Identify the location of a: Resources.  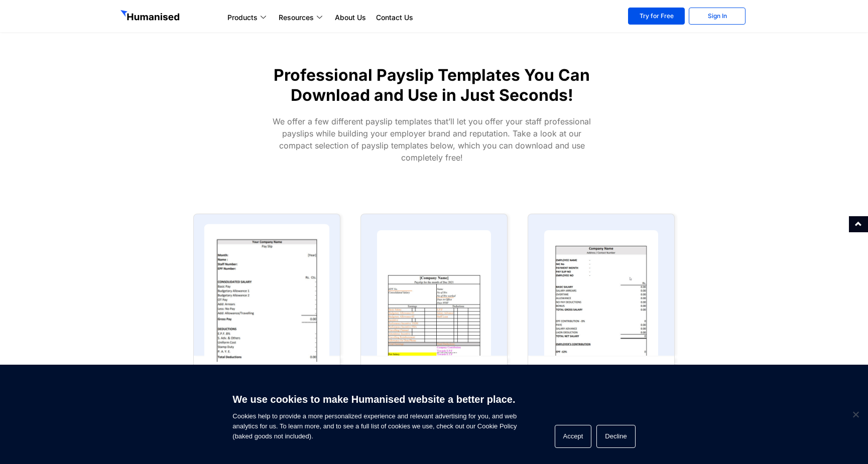
(301, 18).